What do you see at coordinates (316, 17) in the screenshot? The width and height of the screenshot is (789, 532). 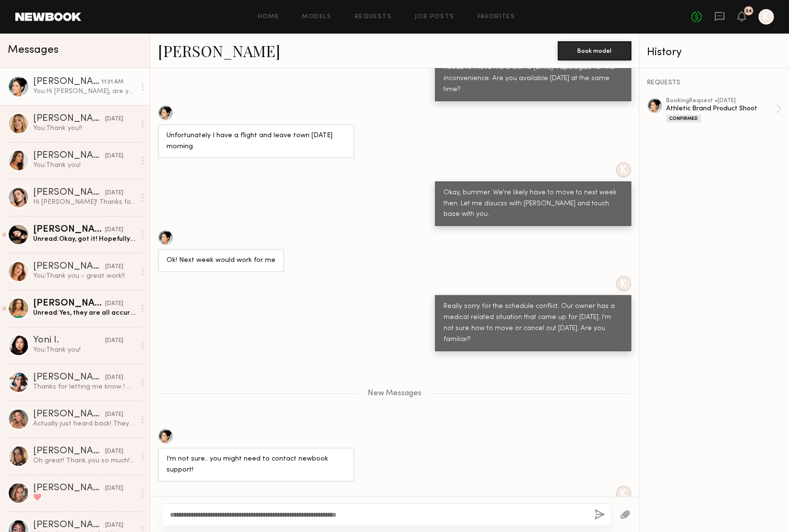 I see `a: Models` at bounding box center [316, 17].